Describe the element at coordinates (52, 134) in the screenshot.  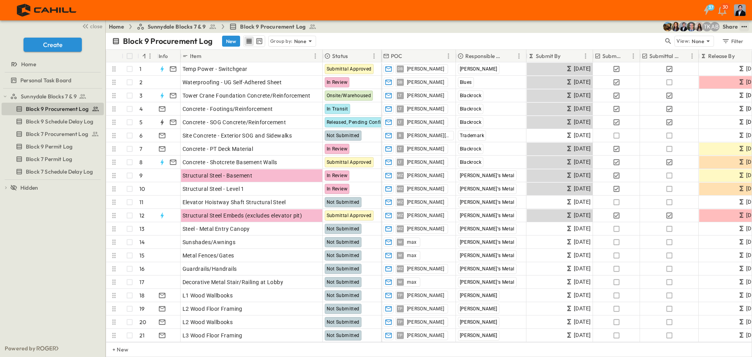
I see `div: Block 7 Procurement Logtest` at that location.